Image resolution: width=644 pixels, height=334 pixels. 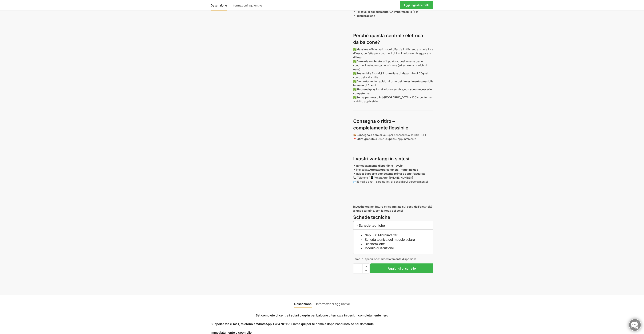 I want to click on p: 📦 Super economico a soli 39,- CHF 📍 su appuntamento, so click(x=393, y=137).